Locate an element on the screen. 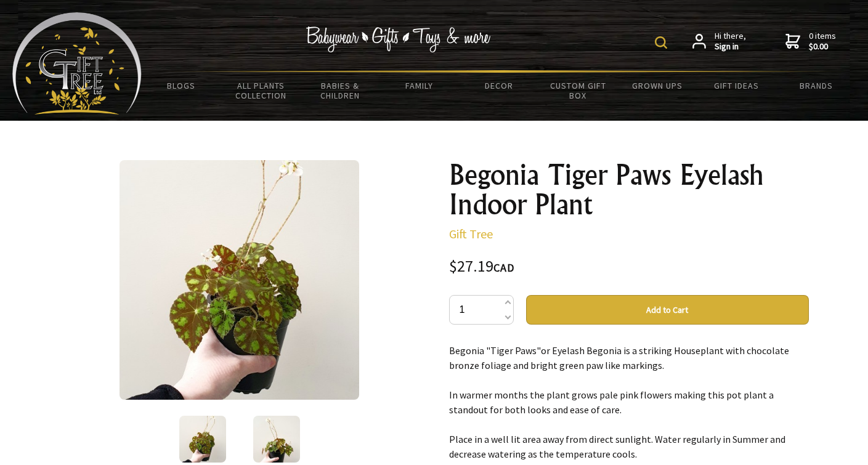  a: BLOGS is located at coordinates (181, 86).